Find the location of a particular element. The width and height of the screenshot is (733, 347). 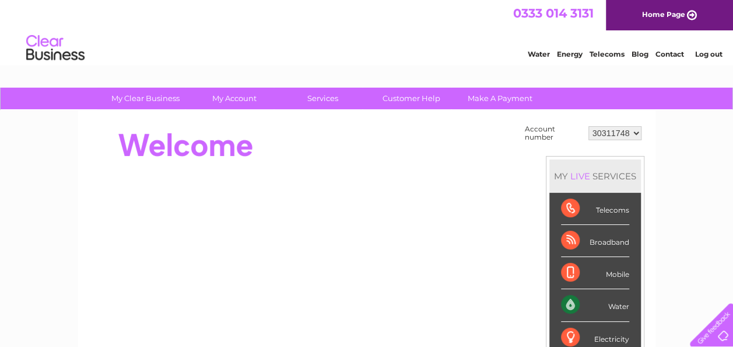

a: Log out is located at coordinates (708, 54).